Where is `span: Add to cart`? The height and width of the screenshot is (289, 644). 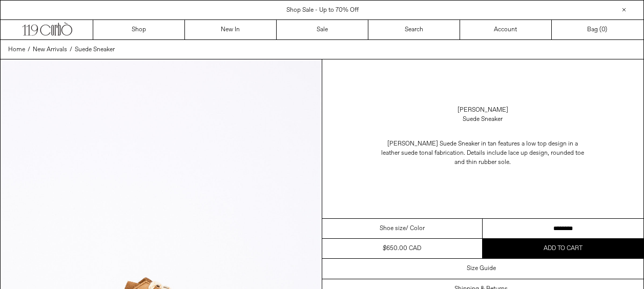 span: Add to cart is located at coordinates (563, 249).